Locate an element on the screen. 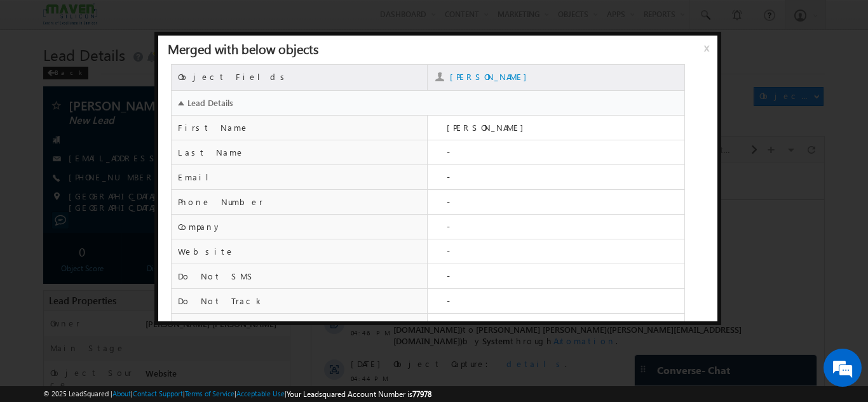 The width and height of the screenshot is (868, 402). span: Automation is located at coordinates (273, 177).